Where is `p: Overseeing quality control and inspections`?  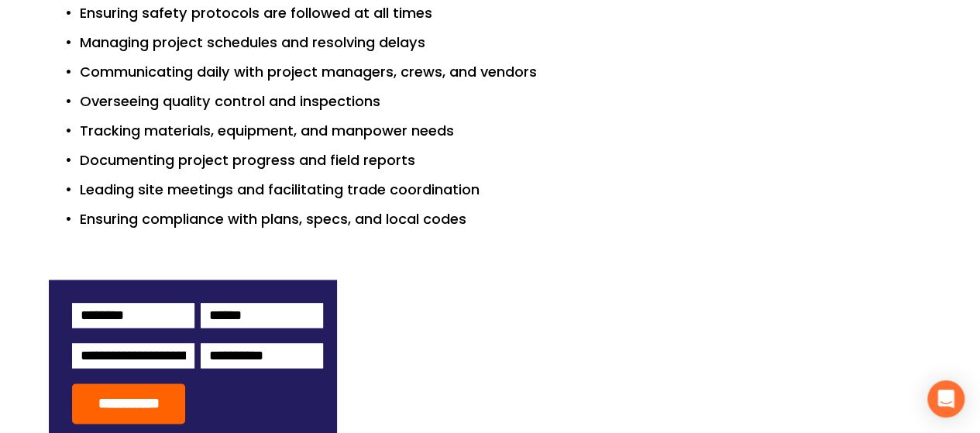 p: Overseeing quality control and inspections is located at coordinates (505, 101).